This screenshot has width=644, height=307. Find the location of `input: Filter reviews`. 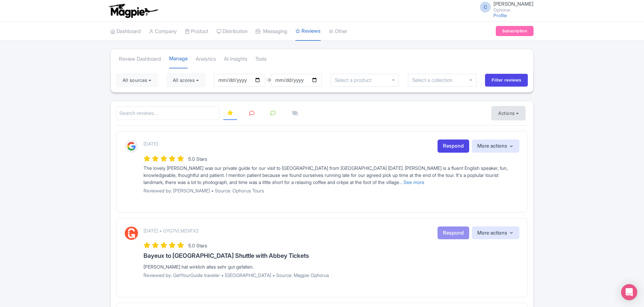

input: Filter reviews is located at coordinates (506, 80).